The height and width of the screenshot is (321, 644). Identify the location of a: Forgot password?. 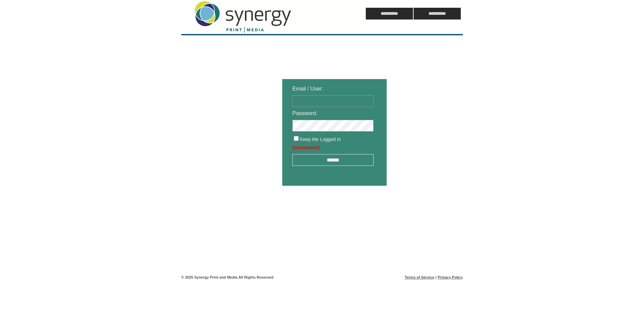
(306, 147).